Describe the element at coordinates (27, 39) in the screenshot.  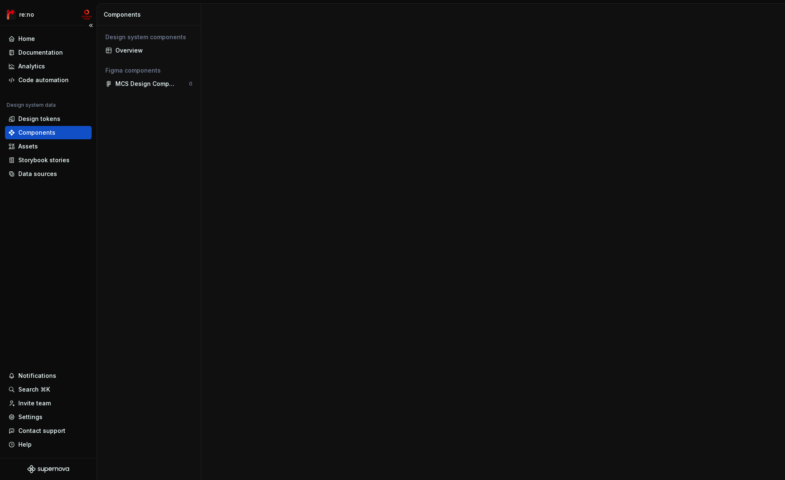
I see `div: Home` at that location.